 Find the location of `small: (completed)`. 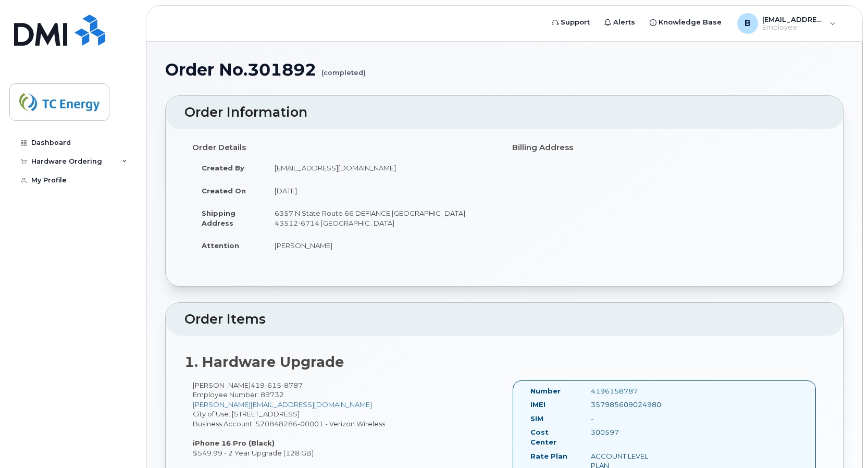

small: (completed) is located at coordinates (343, 68).